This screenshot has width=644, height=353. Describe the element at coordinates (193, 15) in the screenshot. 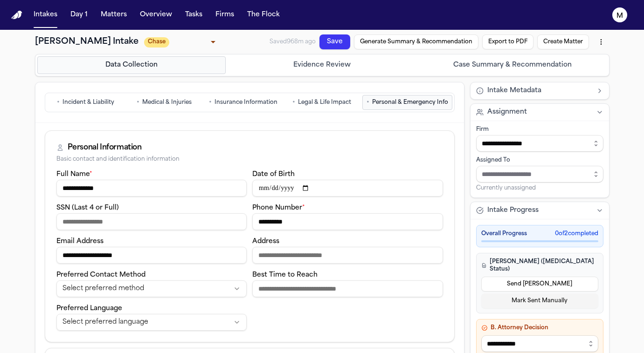

I see `a: Tasks` at that location.